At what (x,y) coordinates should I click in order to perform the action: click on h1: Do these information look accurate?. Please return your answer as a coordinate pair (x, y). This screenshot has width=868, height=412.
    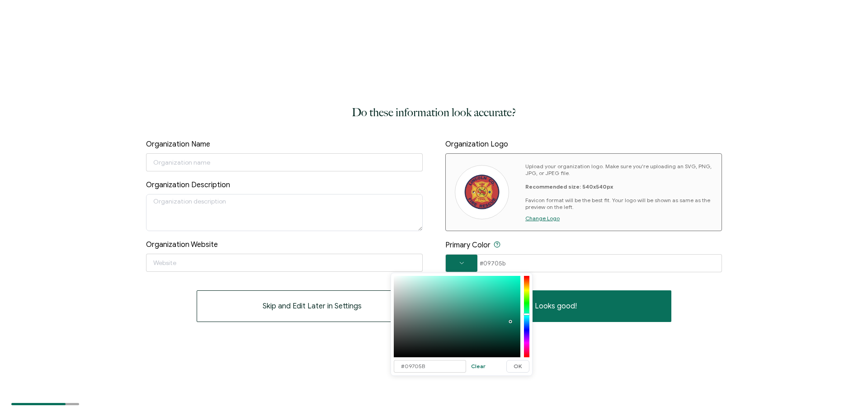
    Looking at the image, I should click on (434, 113).